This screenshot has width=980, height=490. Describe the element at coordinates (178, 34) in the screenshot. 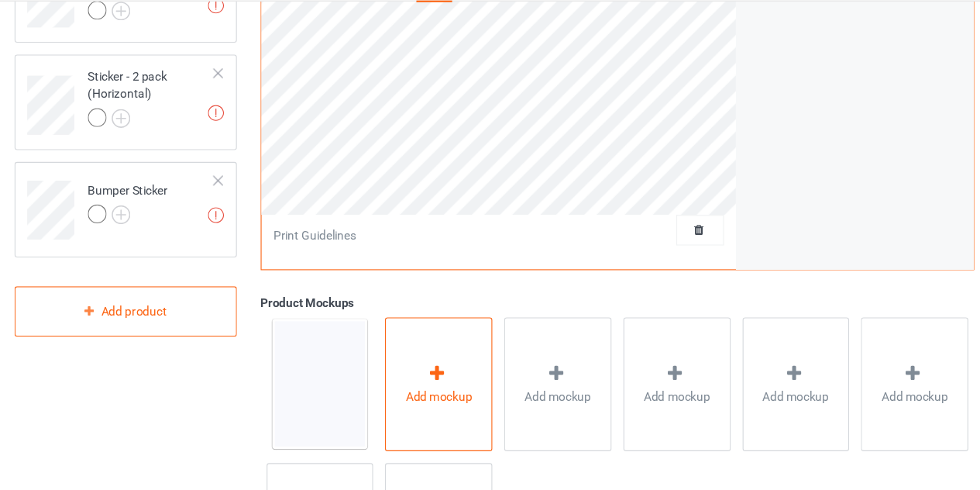

I see `div: Sticker - 2 pack (Vertical)` at that location.